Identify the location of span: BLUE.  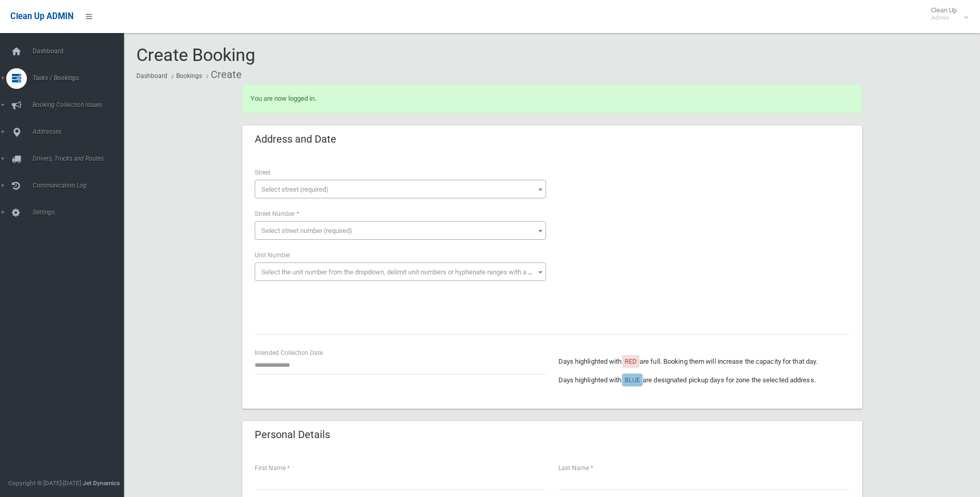
(632, 380).